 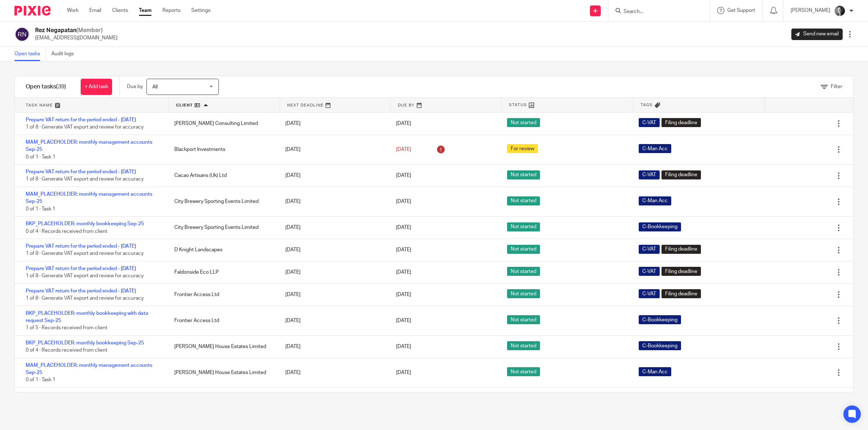 I want to click on div: Cacao Artisans (Uk) Ltd, so click(x=222, y=176).